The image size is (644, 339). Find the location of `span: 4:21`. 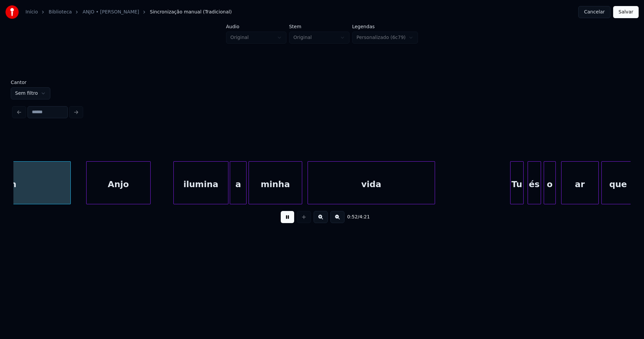

span: 4:21 is located at coordinates (365, 217).